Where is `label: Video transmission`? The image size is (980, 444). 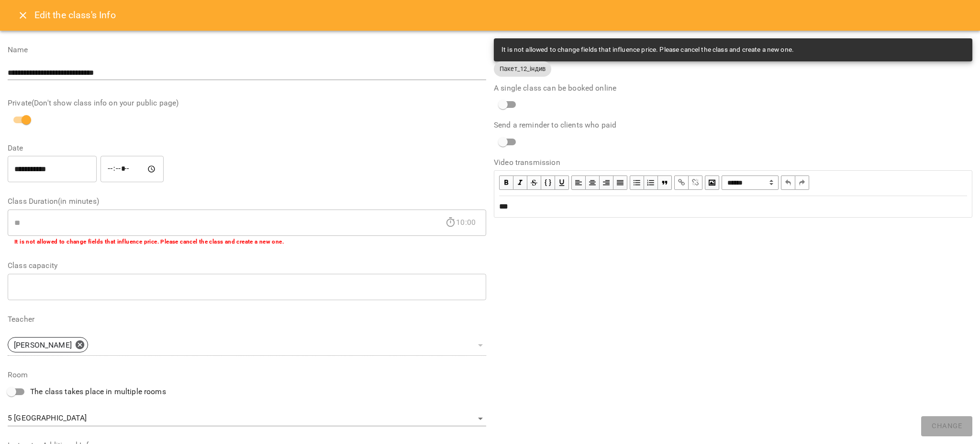
label: Video transmission is located at coordinates (733, 162).